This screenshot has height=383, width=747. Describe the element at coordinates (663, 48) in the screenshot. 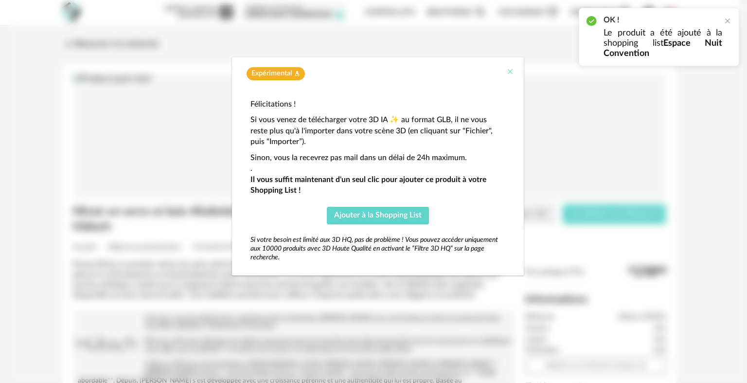

I see `b: Espace Nuit Convention` at that location.